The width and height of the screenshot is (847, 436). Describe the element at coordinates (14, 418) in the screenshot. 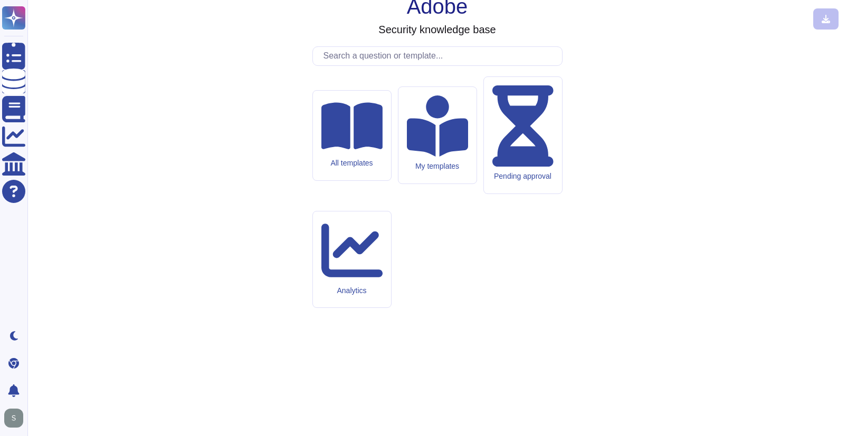

I see `img: user` at that location.